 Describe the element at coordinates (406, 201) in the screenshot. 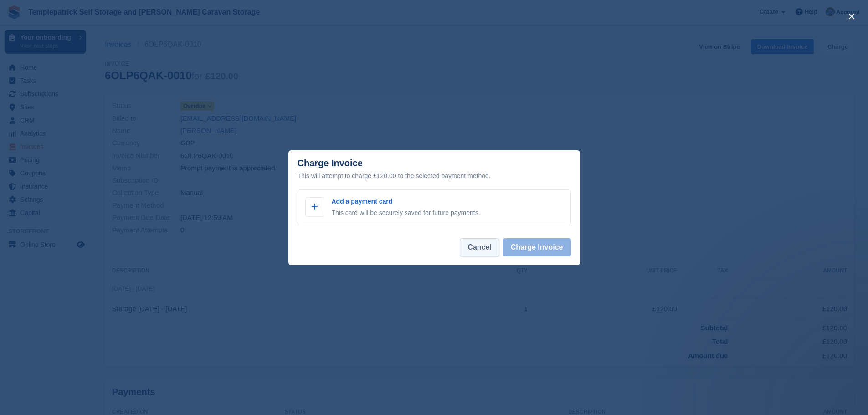

I see `p: Add a payment card` at that location.